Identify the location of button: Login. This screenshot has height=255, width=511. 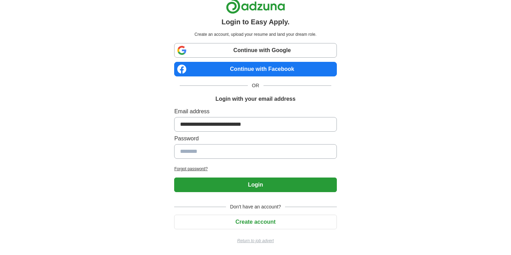
(255, 185).